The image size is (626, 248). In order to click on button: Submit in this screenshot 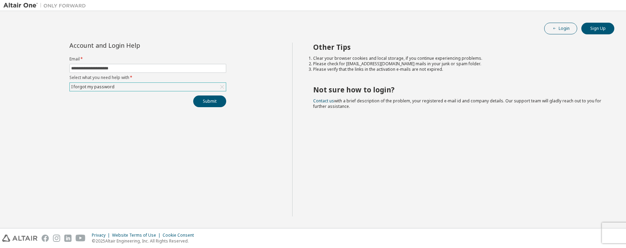, I will do `click(210, 101)`.